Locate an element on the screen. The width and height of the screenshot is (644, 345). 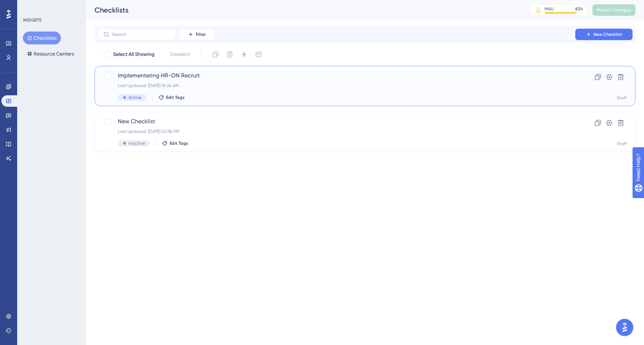
span: Filter is located at coordinates (201, 34).